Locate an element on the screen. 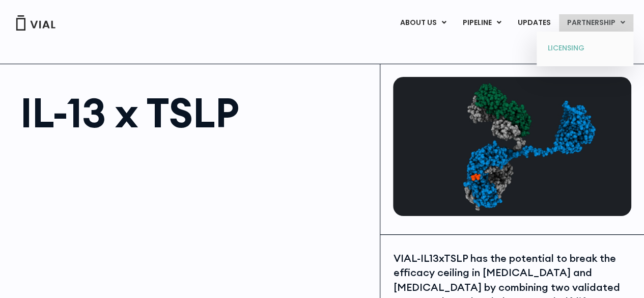 Image resolution: width=644 pixels, height=298 pixels. img: Vial Logo is located at coordinates (36, 23).